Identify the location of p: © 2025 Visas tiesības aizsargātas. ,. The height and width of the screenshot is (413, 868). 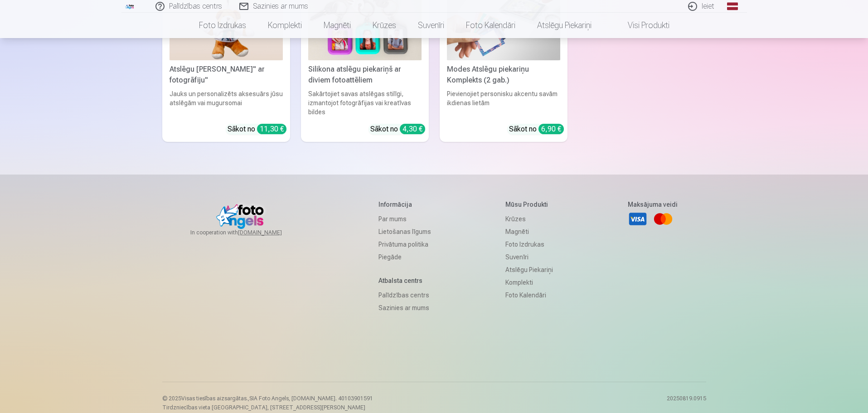
(267, 399).